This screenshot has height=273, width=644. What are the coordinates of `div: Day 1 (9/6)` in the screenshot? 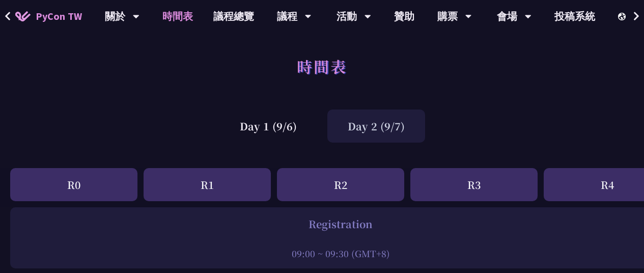 It's located at (269, 126).